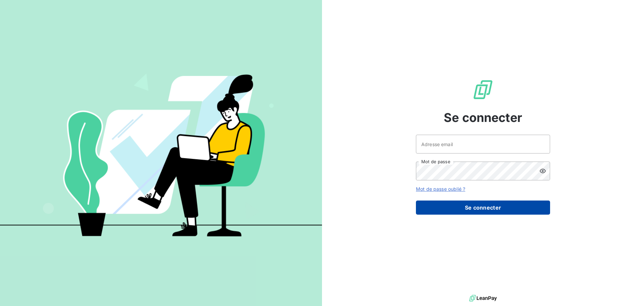 The height and width of the screenshot is (306, 644). I want to click on a: Mot de passe oublié ?, so click(441, 189).